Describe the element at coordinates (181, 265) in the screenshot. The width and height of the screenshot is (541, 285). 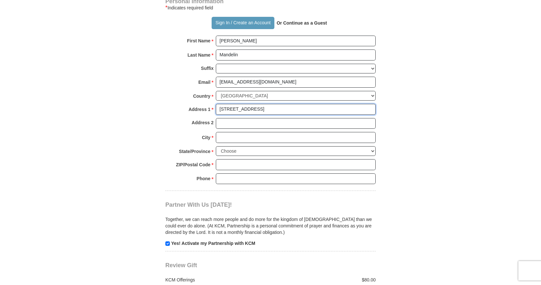
I see `span: Review Gift` at that location.